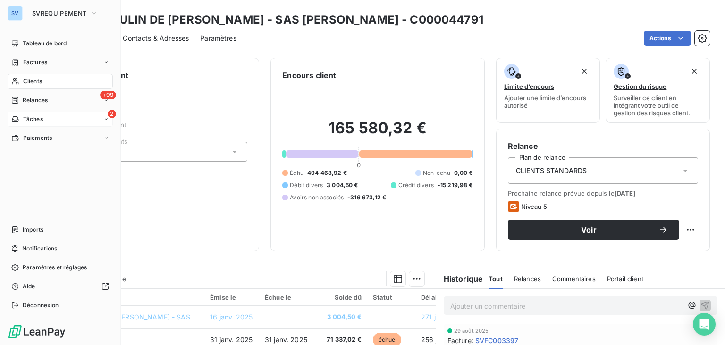  Describe the element at coordinates (108, 95) in the screenshot. I see `span: +99` at that location.